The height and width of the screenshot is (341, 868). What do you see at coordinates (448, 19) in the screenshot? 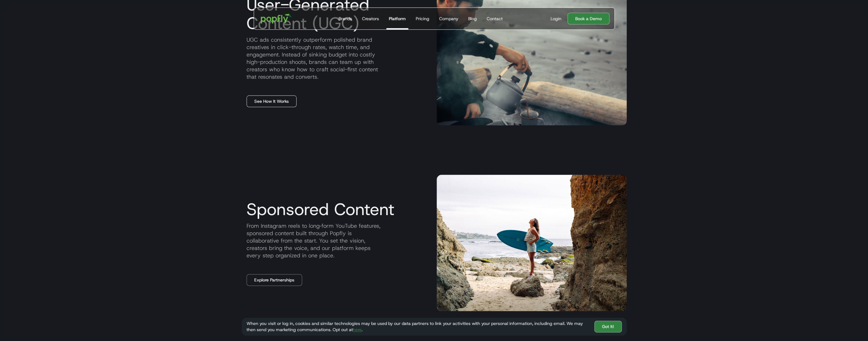
I see `div: Company` at bounding box center [448, 19].